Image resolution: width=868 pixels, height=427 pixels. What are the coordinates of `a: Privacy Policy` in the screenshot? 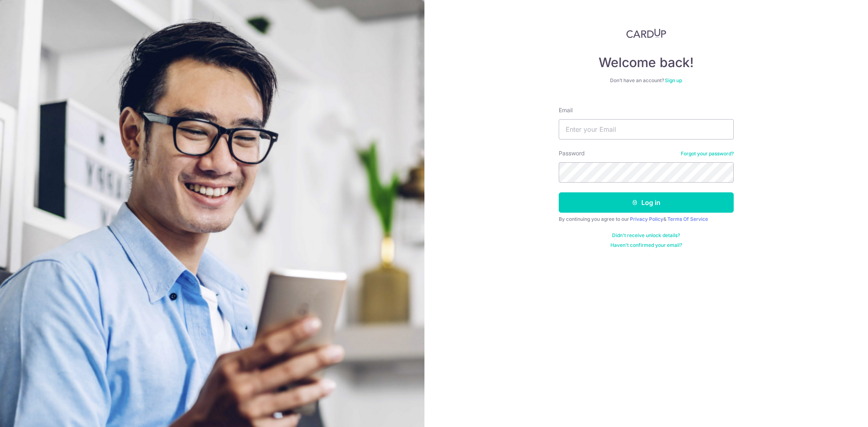 It's located at (647, 219).